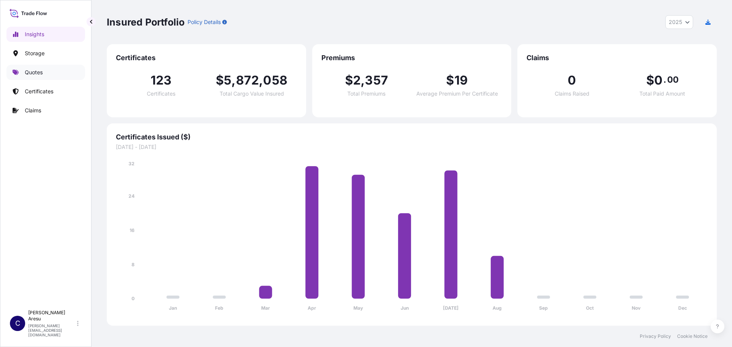 The height and width of the screenshot is (347, 732). Describe the element at coordinates (46, 110) in the screenshot. I see `a: Claims` at that location.